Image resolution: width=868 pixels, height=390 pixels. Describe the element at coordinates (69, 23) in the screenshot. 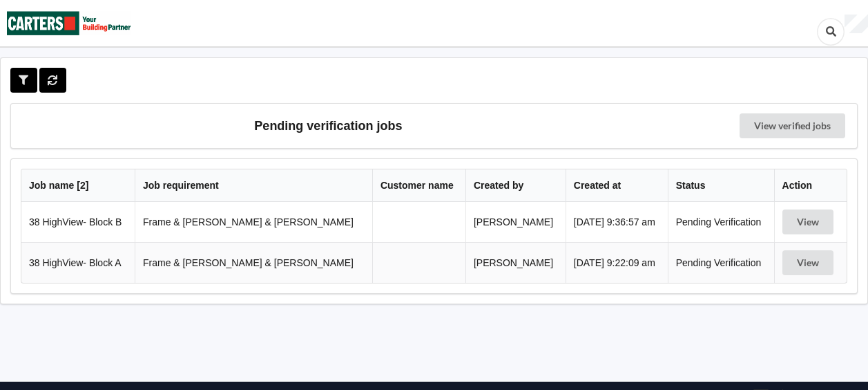

I see `img: Carters` at that location.